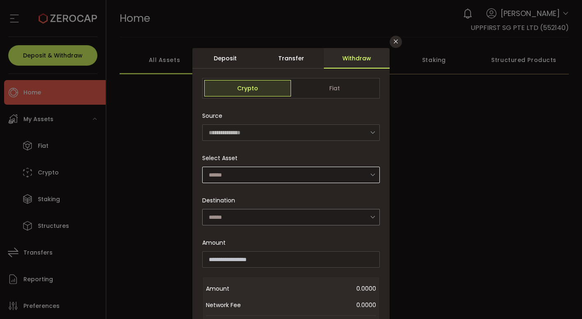 This screenshot has height=319, width=582. Describe the element at coordinates (247, 88) in the screenshot. I see `span: Crypto` at that location.